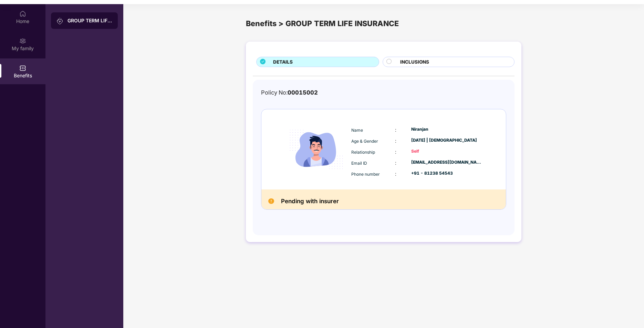 This screenshot has width=644, height=328. What do you see at coordinates (90, 21) in the screenshot?
I see `div: GROUP TERM LIFE INSURANCE` at bounding box center [90, 21].